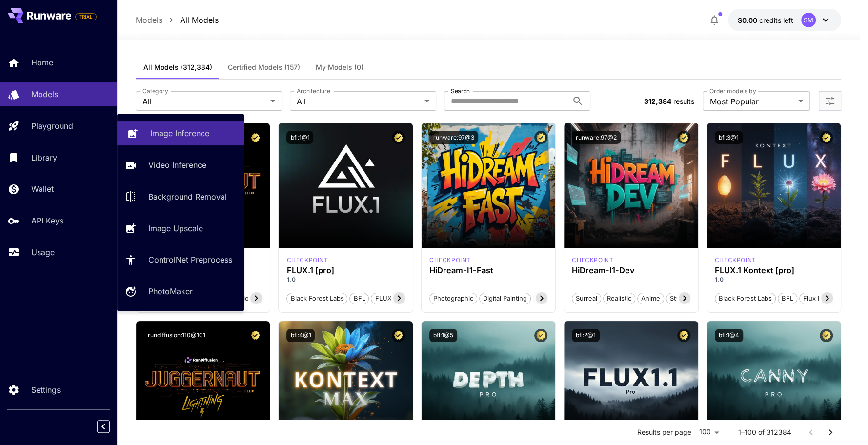 The width and height of the screenshot is (868, 445). What do you see at coordinates (682, 299) in the screenshot?
I see `span: Stylized` at bounding box center [682, 299].